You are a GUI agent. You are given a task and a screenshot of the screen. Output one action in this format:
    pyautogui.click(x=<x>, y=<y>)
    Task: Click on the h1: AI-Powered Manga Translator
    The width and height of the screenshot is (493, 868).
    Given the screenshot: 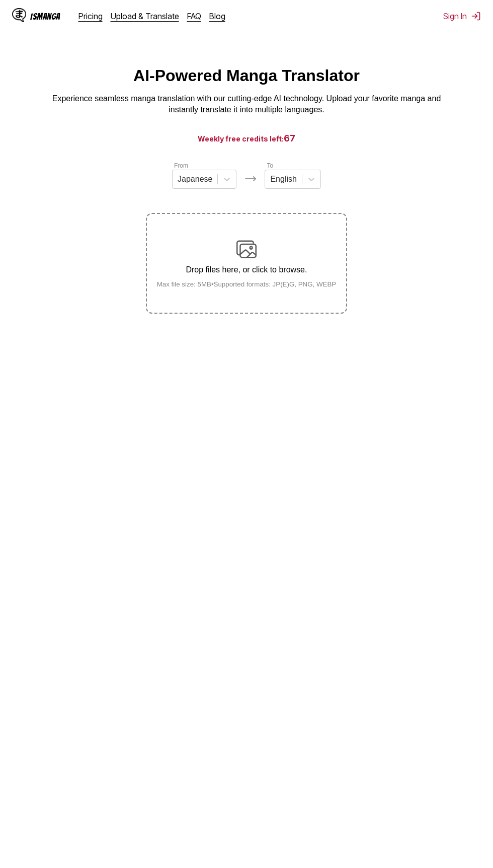 What is the action you would take?
    pyautogui.click(x=247, y=76)
    